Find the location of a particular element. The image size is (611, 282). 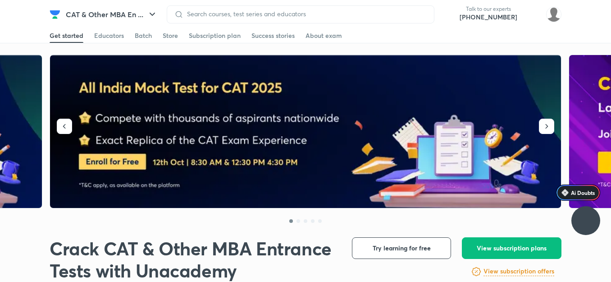

img: Icon is located at coordinates (565, 192).